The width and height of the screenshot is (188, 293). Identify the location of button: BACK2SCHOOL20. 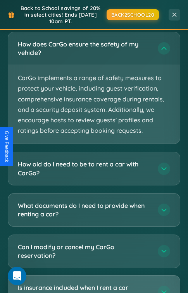
(133, 15).